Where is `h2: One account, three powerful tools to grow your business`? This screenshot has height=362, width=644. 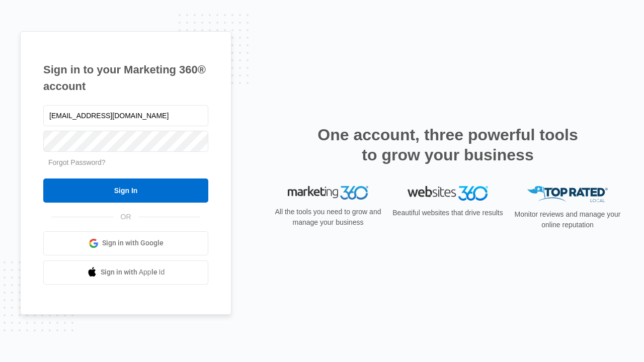 h2: One account, three powerful tools to grow your business is located at coordinates (448, 145).